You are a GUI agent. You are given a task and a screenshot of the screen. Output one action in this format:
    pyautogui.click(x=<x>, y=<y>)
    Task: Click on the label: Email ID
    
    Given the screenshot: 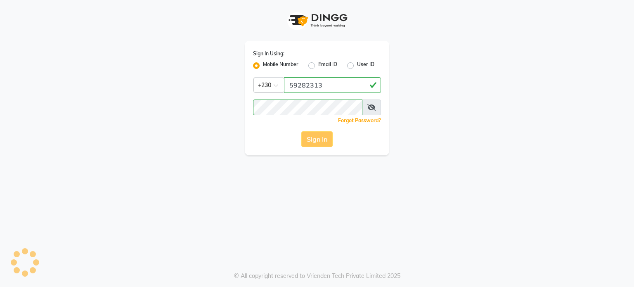 What is the action you would take?
    pyautogui.click(x=328, y=66)
    